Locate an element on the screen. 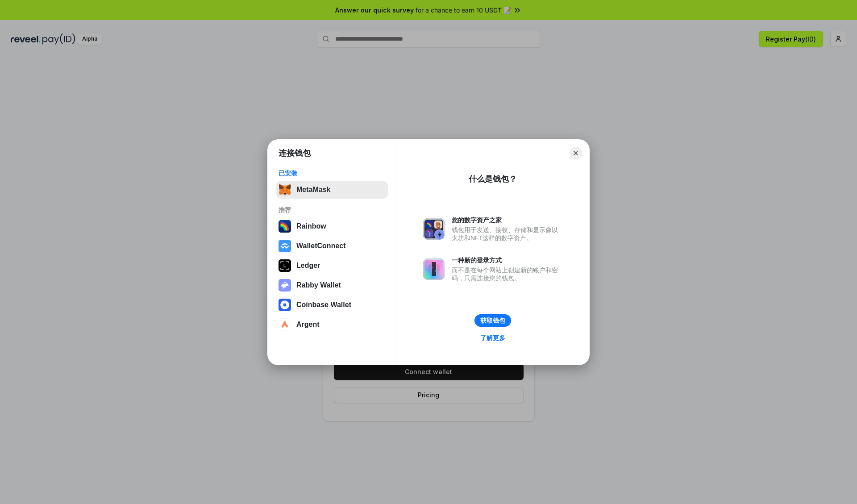 The image size is (857, 504). button: Ledger is located at coordinates (332, 265).